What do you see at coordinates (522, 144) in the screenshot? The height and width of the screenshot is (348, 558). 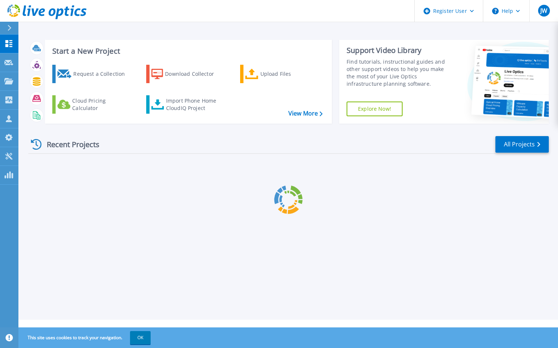 I see `a: All Projects` at bounding box center [522, 144].